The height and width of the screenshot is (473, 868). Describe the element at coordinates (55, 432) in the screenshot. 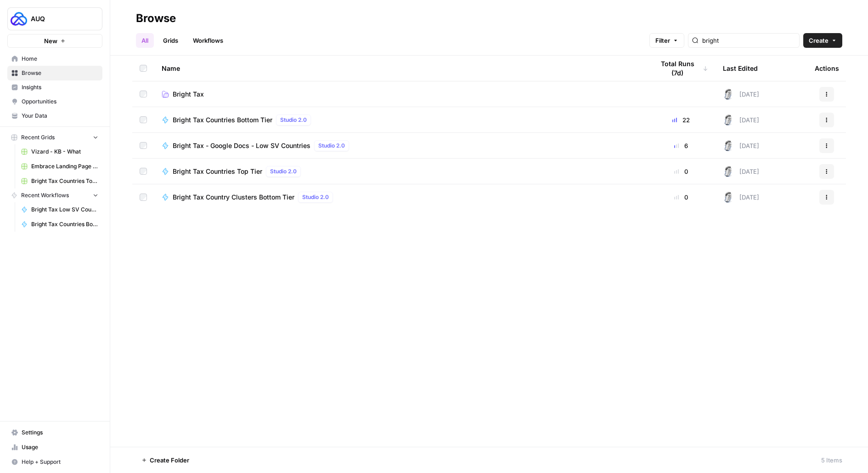

I see `a: Settings` at that location.